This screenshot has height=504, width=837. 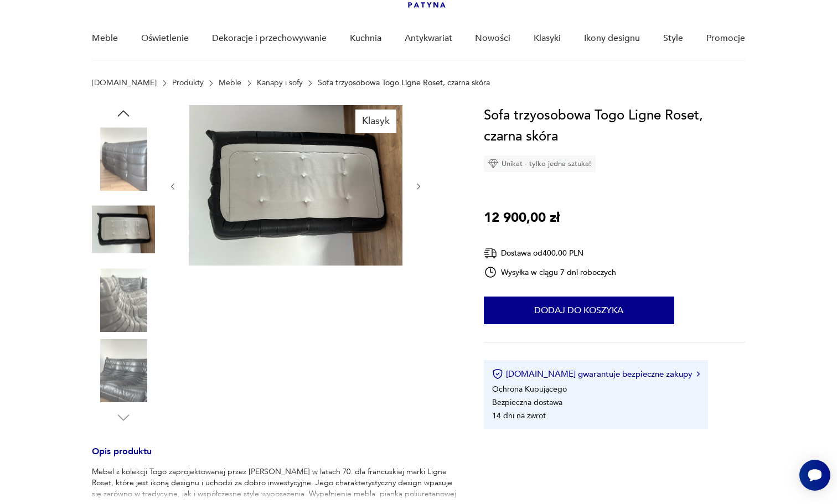 What do you see at coordinates (547, 38) in the screenshot?
I see `a: Klasyki` at bounding box center [547, 38].